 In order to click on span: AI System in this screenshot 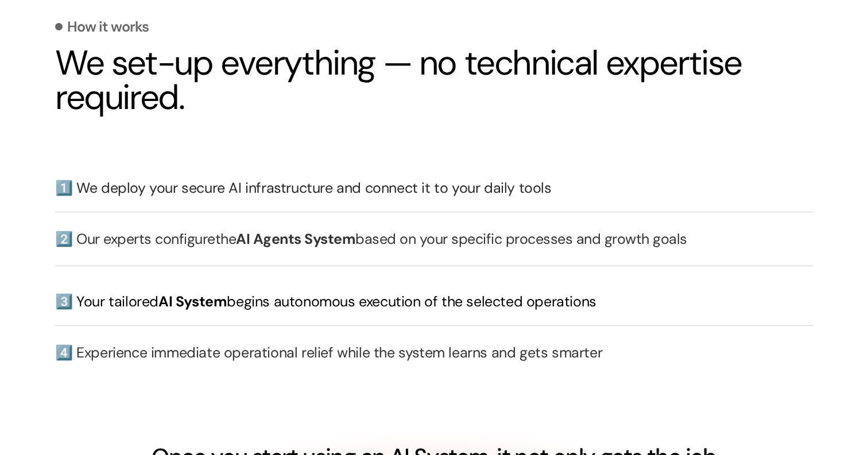, I will do `click(193, 301)`.